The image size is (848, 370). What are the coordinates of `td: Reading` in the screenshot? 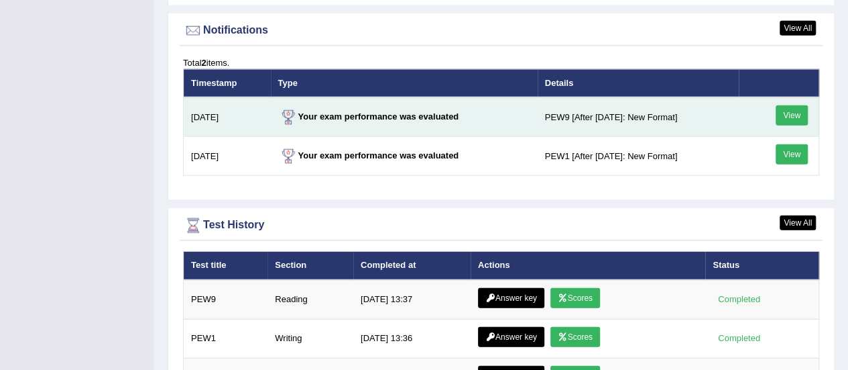 It's located at (310, 299).